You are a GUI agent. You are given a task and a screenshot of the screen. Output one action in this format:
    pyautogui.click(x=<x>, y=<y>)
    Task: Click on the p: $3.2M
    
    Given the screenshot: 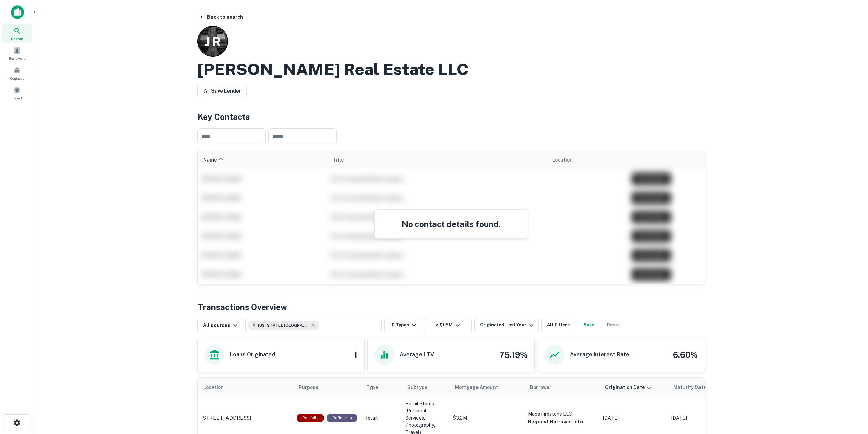 What is the action you would take?
    pyautogui.click(x=487, y=418)
    